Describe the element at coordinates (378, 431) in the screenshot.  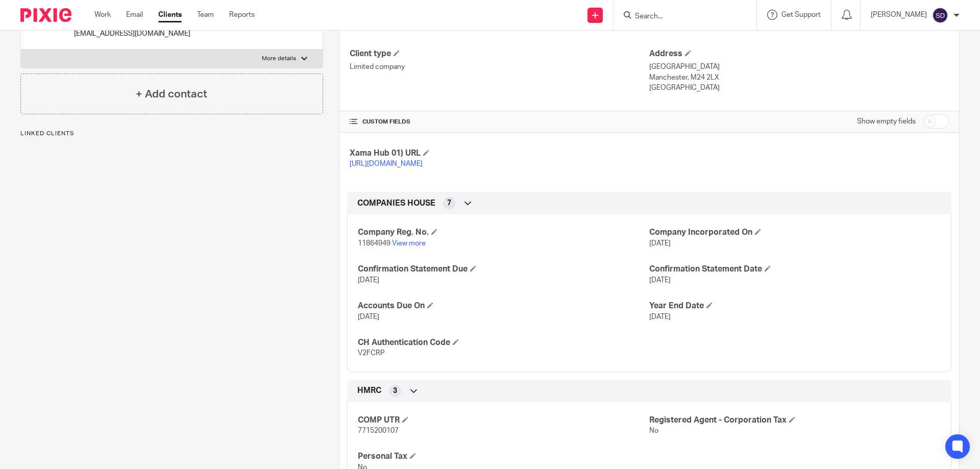
I see `span: 7715200107` at that location.